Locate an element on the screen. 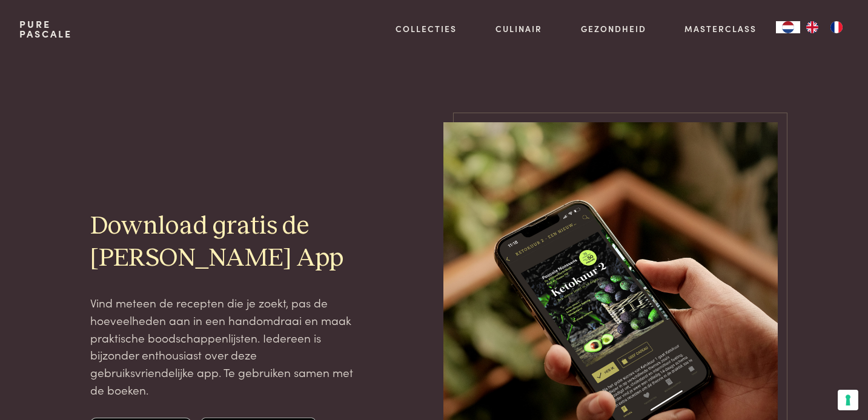 This screenshot has width=868, height=420. a: PurePascale is located at coordinates (46, 29).